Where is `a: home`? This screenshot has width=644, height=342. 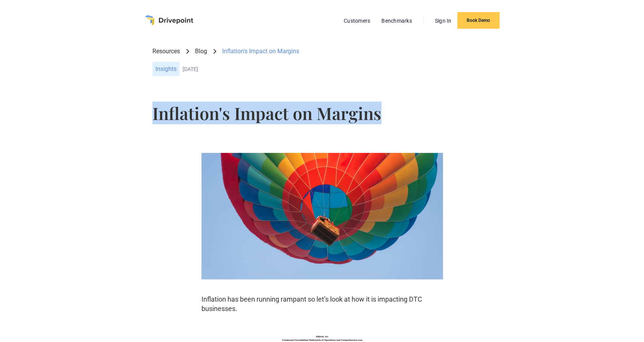
a: home is located at coordinates (169, 20).